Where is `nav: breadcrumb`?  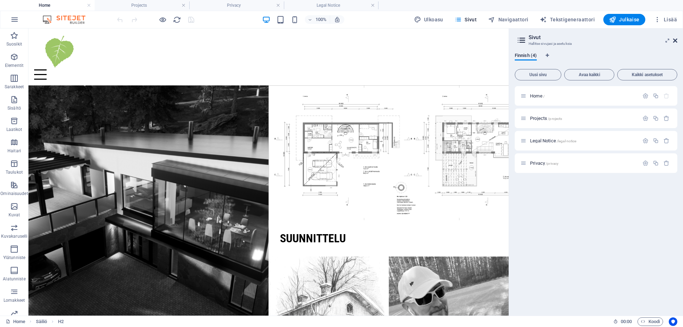 nav: breadcrumb is located at coordinates (50, 322).